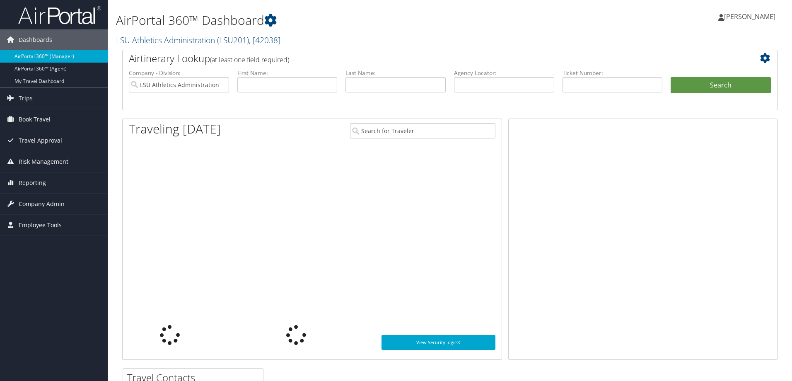  I want to click on label: Company - Division:, so click(179, 73).